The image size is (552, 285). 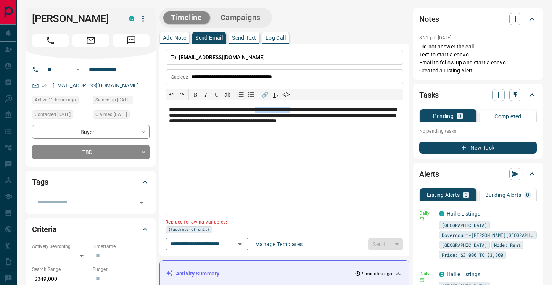 I want to click on h2: Criteria, so click(x=44, y=229).